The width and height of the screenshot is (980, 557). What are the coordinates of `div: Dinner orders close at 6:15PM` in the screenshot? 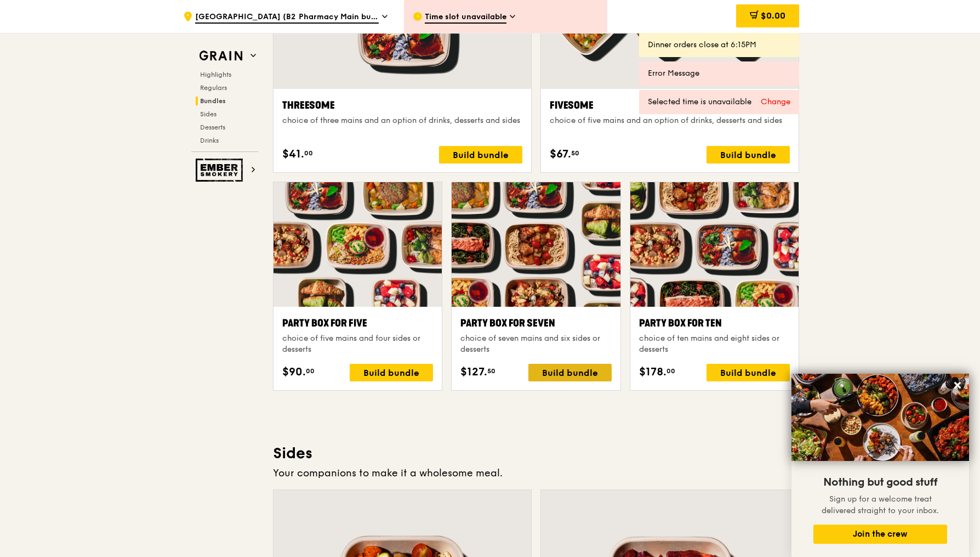 It's located at (719, 45).